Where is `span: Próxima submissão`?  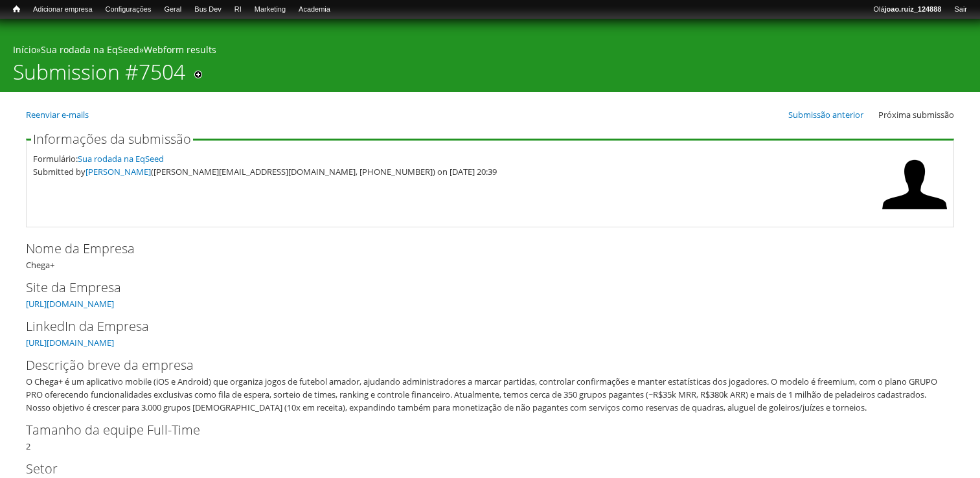 span: Próxima submissão is located at coordinates (916, 115).